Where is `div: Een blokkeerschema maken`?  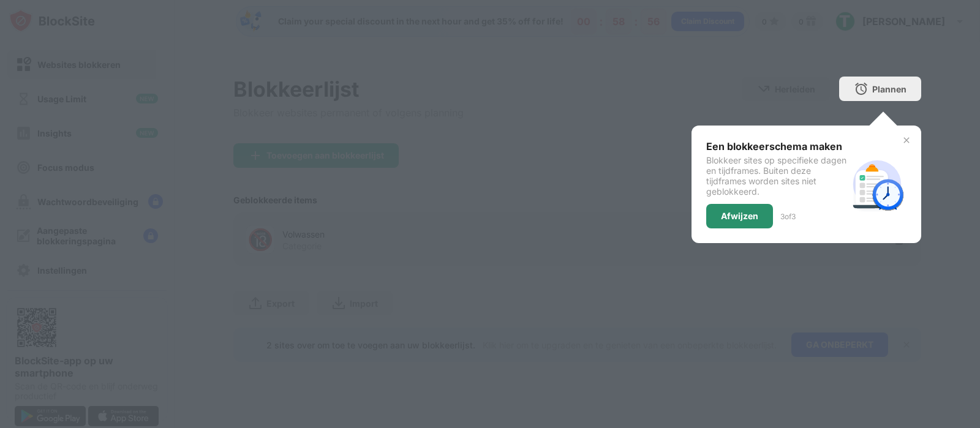
div: Een blokkeerschema maken is located at coordinates (777, 147).